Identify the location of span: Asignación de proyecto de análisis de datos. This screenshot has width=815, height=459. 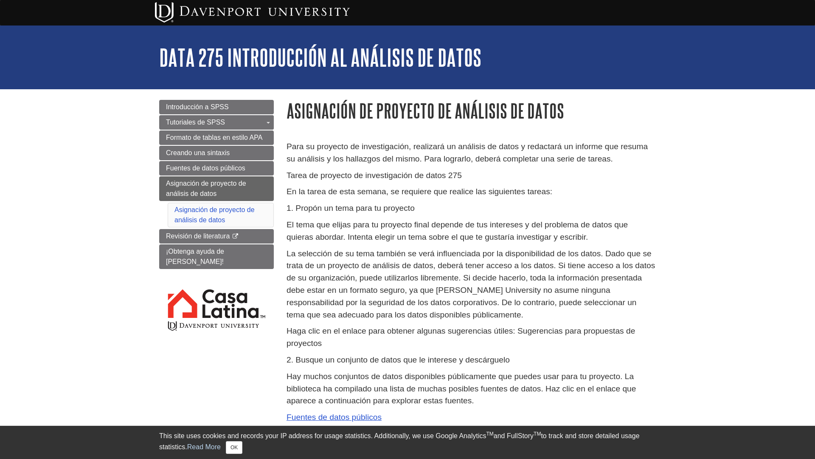
(206, 188).